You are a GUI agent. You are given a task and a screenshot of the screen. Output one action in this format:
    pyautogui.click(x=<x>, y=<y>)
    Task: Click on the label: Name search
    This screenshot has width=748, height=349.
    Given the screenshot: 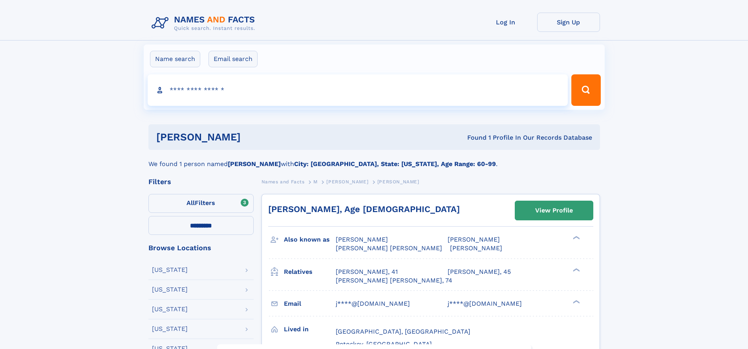 What is the action you would take?
    pyautogui.click(x=175, y=59)
    